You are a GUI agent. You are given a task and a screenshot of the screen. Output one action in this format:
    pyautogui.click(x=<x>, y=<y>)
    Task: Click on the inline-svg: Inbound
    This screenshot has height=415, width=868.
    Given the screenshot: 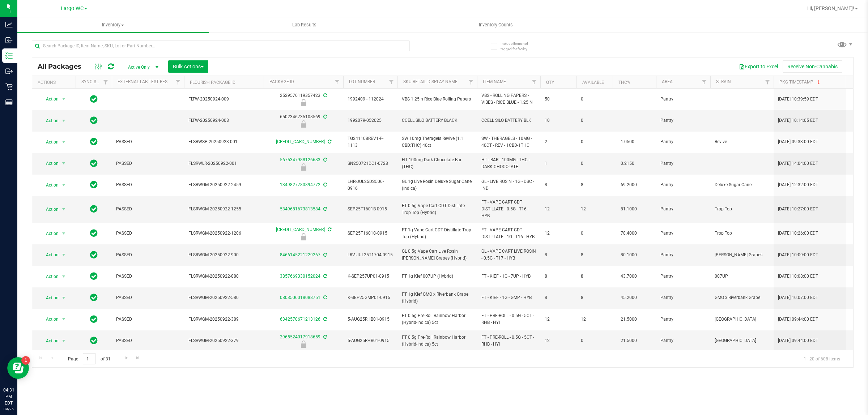 What is the action you would take?
    pyautogui.click(x=9, y=40)
    